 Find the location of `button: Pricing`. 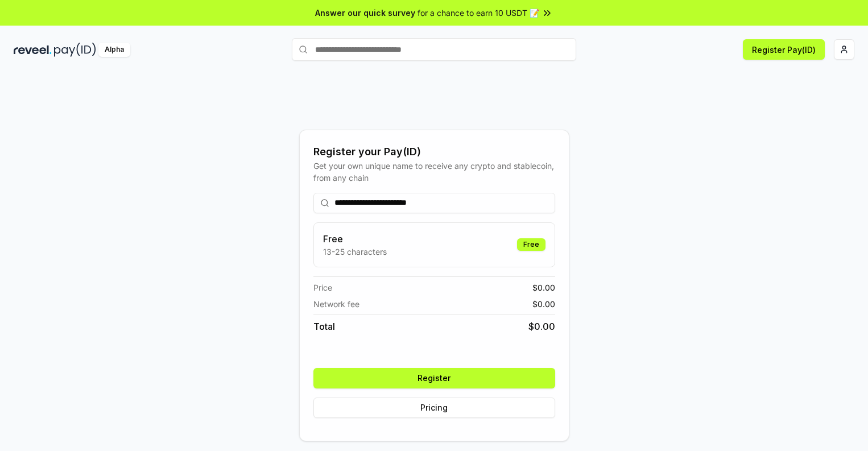

button: Pricing is located at coordinates (434, 408).